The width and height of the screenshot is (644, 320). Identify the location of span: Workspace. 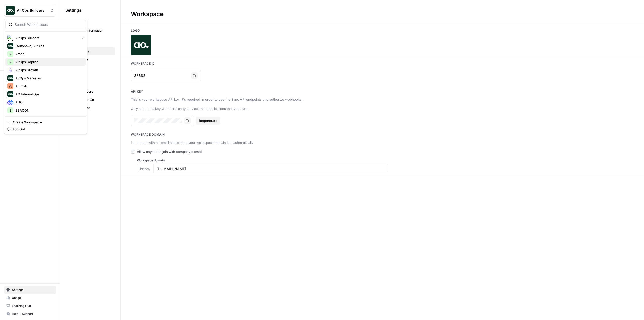
(93, 52).